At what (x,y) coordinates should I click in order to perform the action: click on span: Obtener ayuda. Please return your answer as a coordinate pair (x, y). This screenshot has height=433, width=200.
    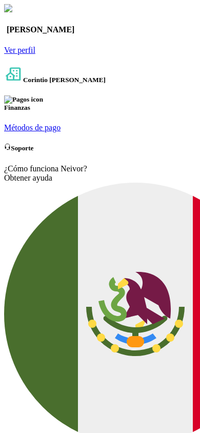
    Looking at the image, I should click on (28, 178).